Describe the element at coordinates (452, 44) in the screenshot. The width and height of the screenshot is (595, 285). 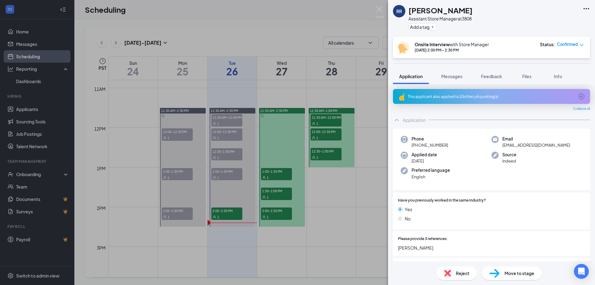
I see `div: with Store Manager` at that location.